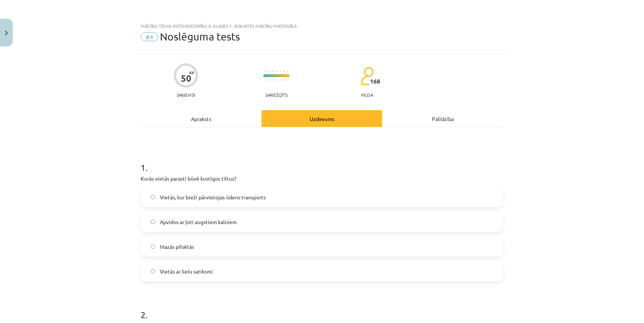 This screenshot has width=644, height=323. I want to click on img: icon-close-lesson-0947bae3869378f0d4975bcd49f059093ad1ed9edebbc8119c70593378902aed.svg, so click(6, 33).